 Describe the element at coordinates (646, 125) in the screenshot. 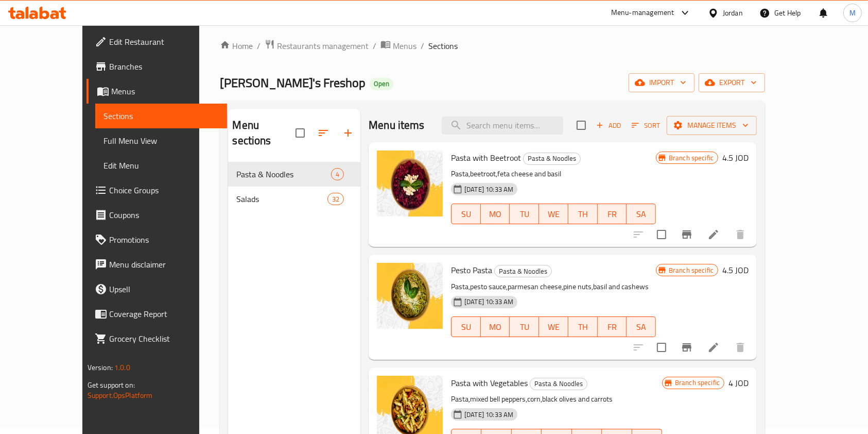

I see `button: Sort` at that location.